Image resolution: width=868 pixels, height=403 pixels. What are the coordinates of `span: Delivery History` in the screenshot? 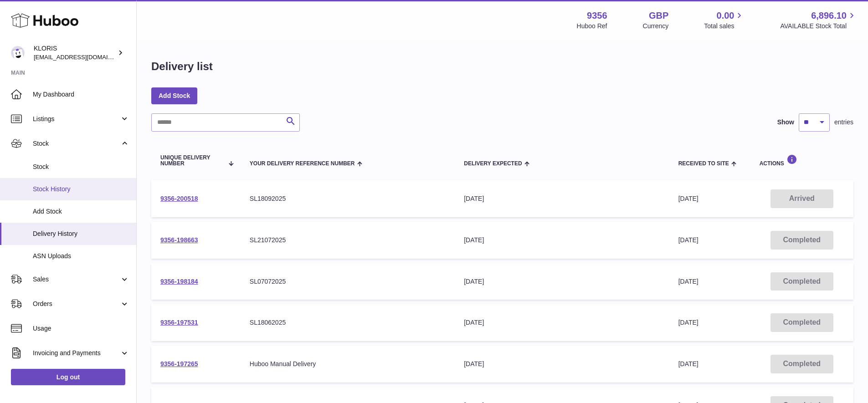 It's located at (81, 233).